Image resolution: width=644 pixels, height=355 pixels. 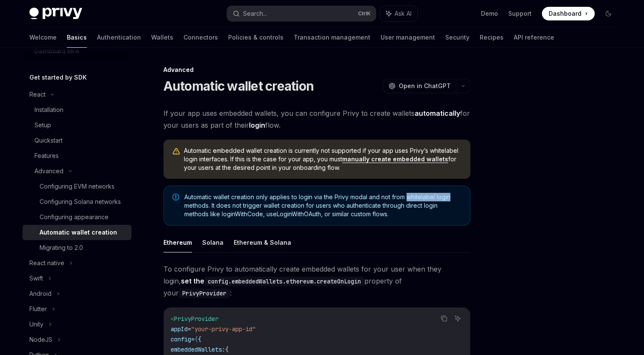 What do you see at coordinates (38, 94) in the screenshot?
I see `div: React` at bounding box center [38, 94].